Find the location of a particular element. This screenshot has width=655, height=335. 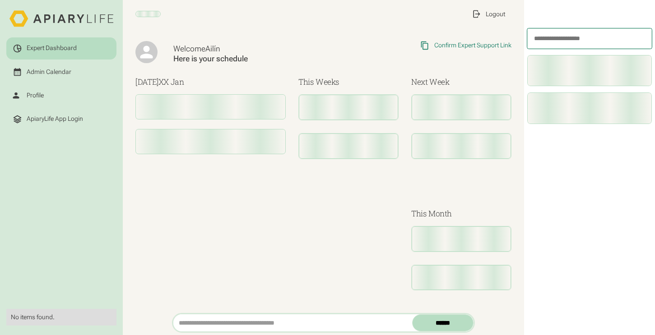

div: Logout is located at coordinates (495, 14).